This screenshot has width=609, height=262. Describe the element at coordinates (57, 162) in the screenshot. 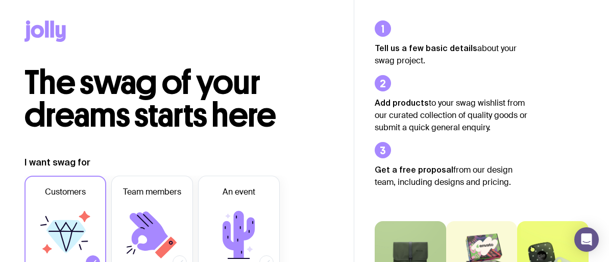

I see `label: I want swag for` at that location.